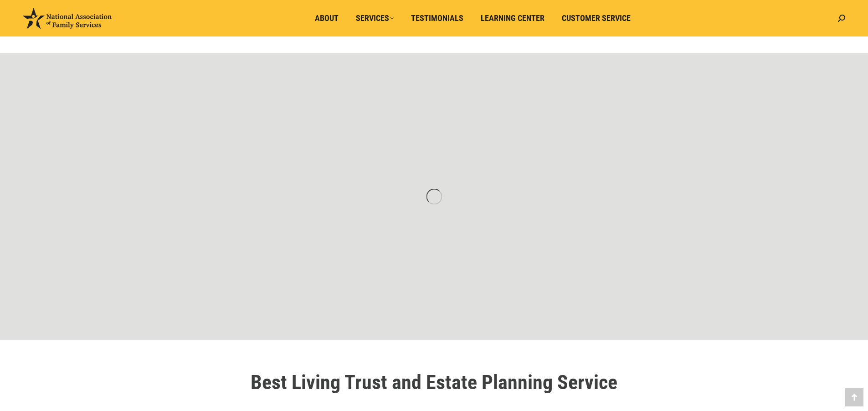 This screenshot has height=411, width=868. What do you see at coordinates (327, 18) in the screenshot?
I see `span: About` at bounding box center [327, 18].